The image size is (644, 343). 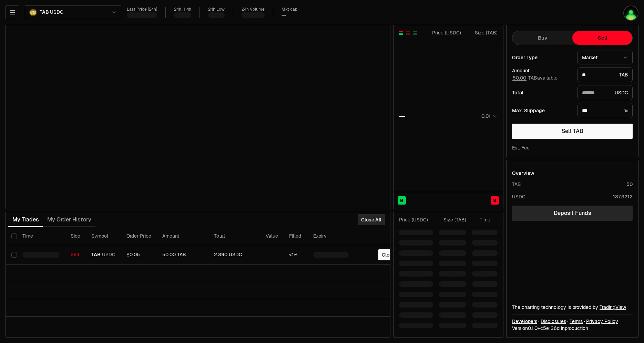 I want to click on button: Sell, so click(x=602, y=38).